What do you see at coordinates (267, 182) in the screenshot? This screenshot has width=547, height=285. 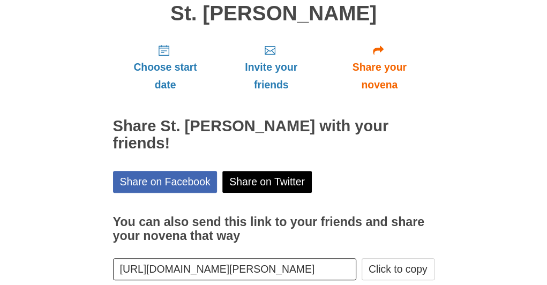 I see `a: Share on Twitter` at bounding box center [267, 182].